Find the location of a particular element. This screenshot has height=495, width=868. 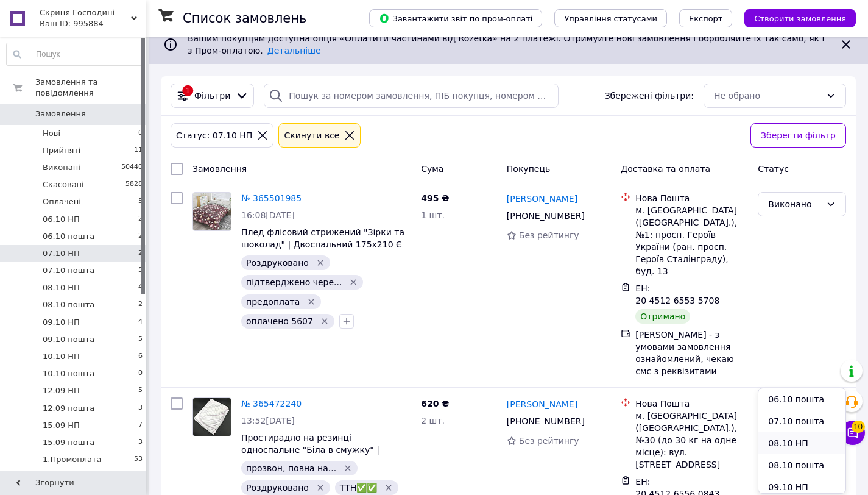

a: № 365501985 is located at coordinates (271, 198).